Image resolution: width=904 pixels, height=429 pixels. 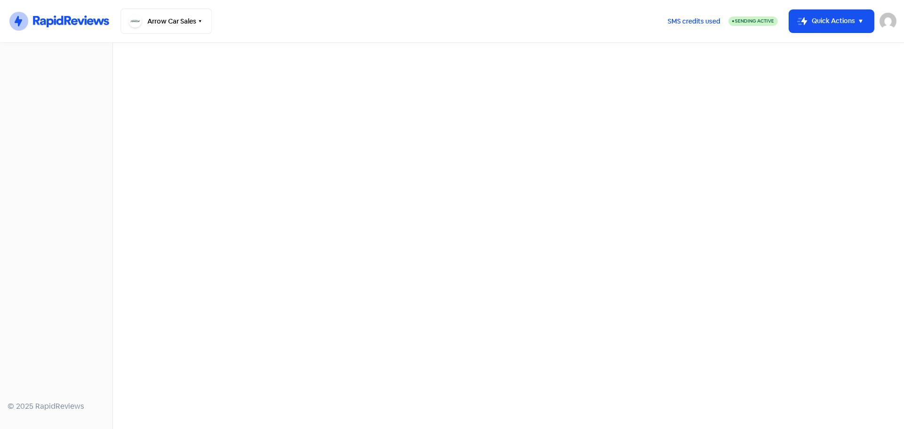 What do you see at coordinates (694, 21) in the screenshot?
I see `span: SMS credits used` at bounding box center [694, 21].